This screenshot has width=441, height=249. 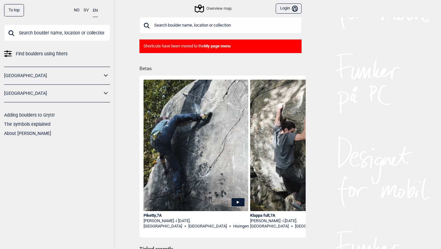 I want to click on button: EN, so click(x=95, y=10).